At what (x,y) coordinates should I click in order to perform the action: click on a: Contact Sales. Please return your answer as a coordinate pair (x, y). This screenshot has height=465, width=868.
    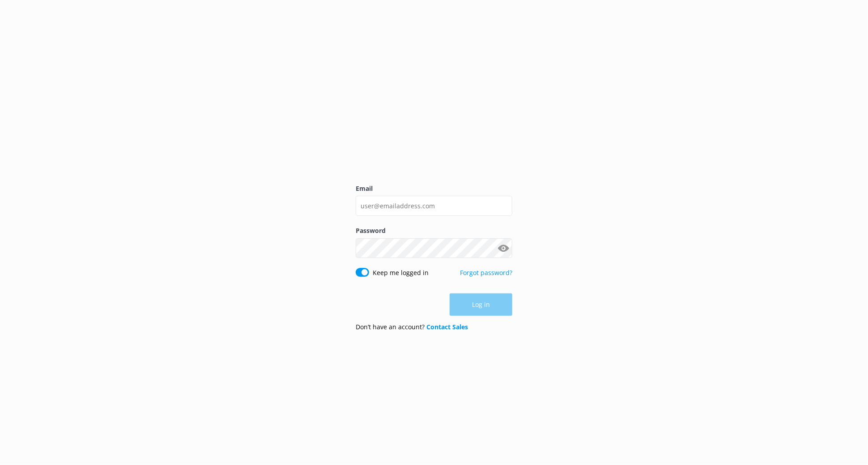
    Looking at the image, I should click on (447, 326).